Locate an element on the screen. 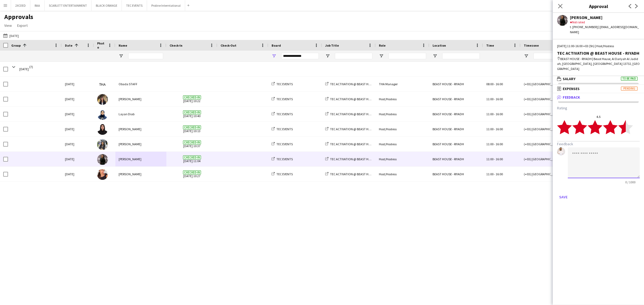  a: View is located at coordinates (8, 26).